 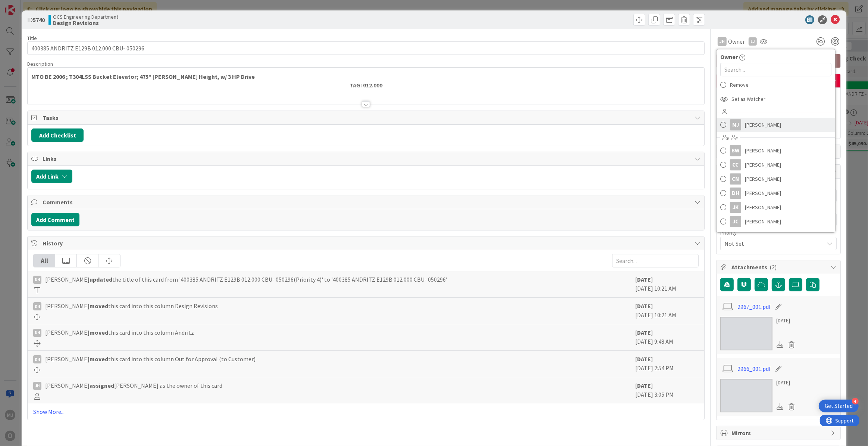 I want to click on b: Design Revisions, so click(x=85, y=22).